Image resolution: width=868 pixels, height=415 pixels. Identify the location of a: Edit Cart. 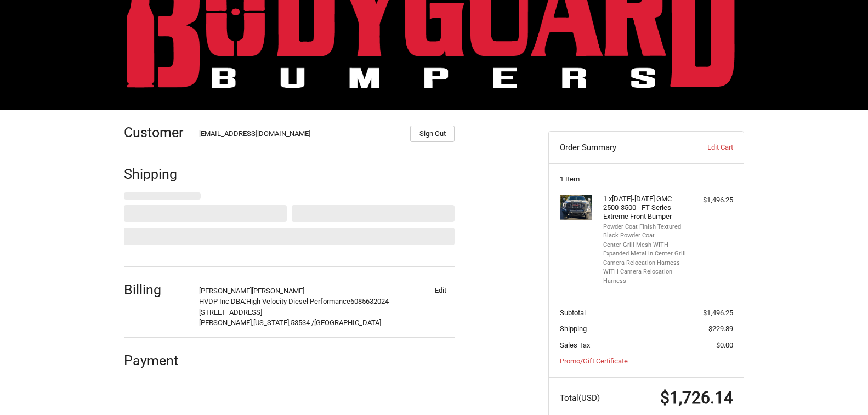
(705, 147).